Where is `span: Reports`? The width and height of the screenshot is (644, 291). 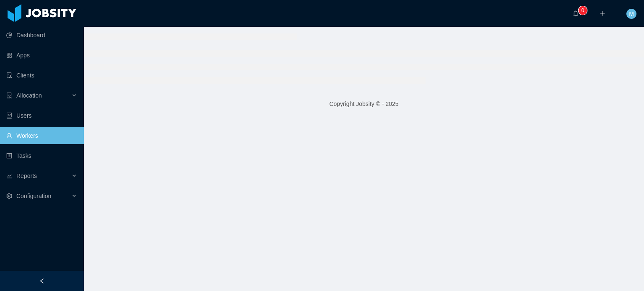
span: Reports is located at coordinates (26, 176).